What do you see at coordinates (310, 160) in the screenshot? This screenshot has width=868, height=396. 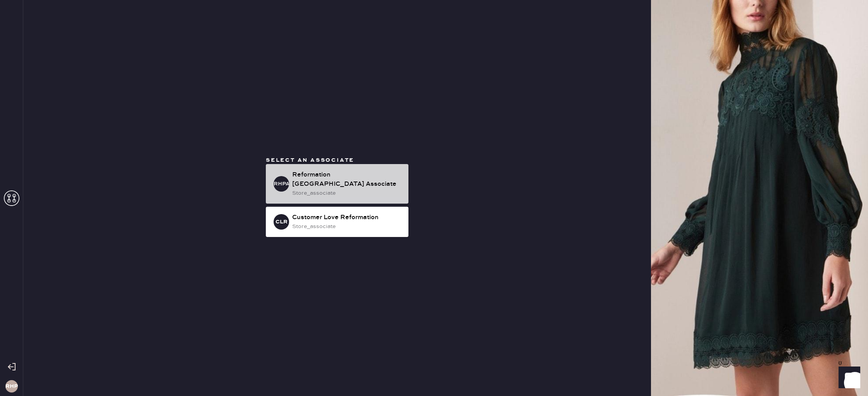 I see `span: Select an associate` at bounding box center [310, 160].